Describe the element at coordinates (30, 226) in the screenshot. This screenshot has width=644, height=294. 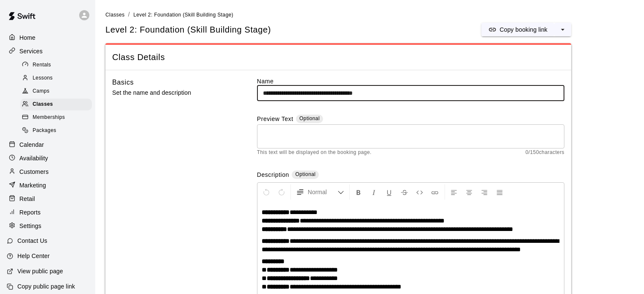
I see `p: Settings` at that location.